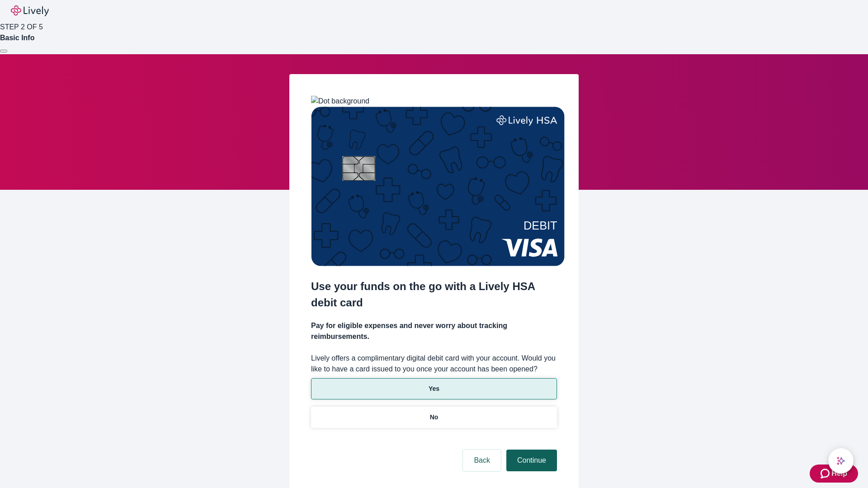 The width and height of the screenshot is (868, 488). Describe the element at coordinates (434, 417) in the screenshot. I see `p: No` at that location.